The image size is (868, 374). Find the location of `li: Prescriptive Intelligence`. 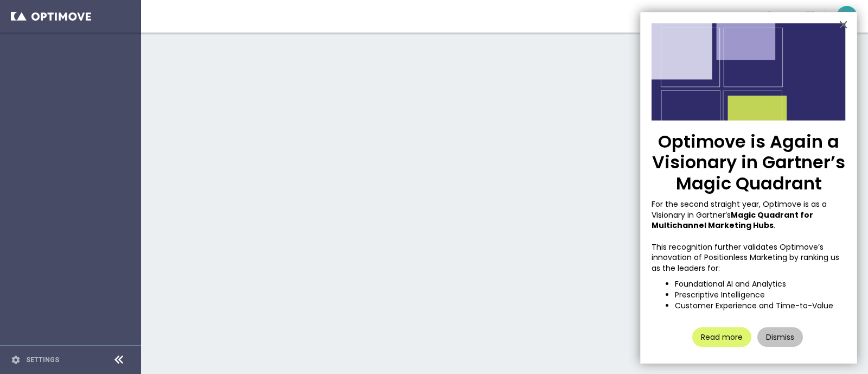

li: Prescriptive Intelligence is located at coordinates (760, 295).